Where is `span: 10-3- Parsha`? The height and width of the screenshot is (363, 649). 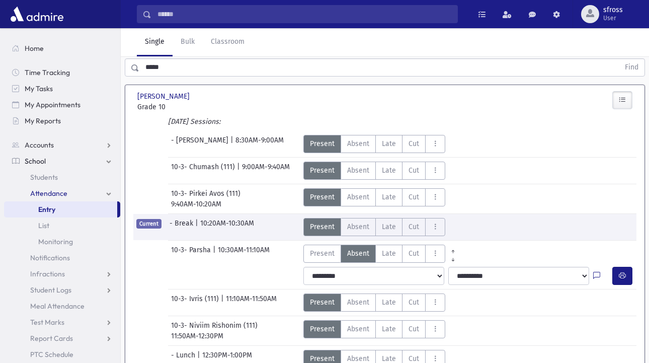
span: 10-3- Parsha is located at coordinates (192, 254).